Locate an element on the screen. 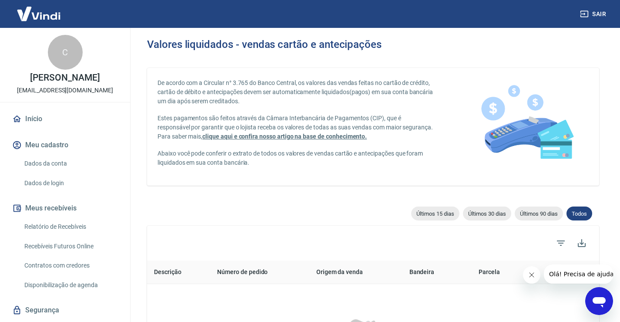 The image size is (620, 322). span: clique aqui e confira nosso artigo na base de conhecimento. is located at coordinates (285, 136).